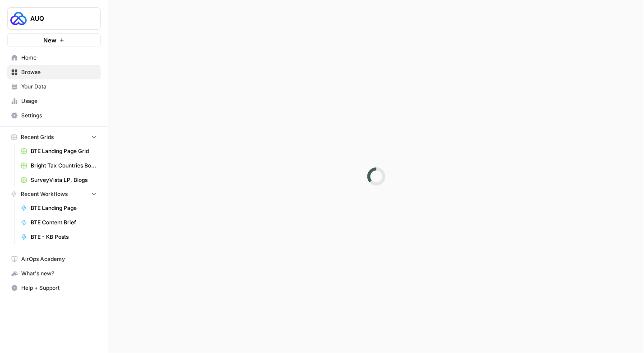 This screenshot has height=353, width=644. Describe the element at coordinates (54, 87) in the screenshot. I see `a: Your Data` at that location.